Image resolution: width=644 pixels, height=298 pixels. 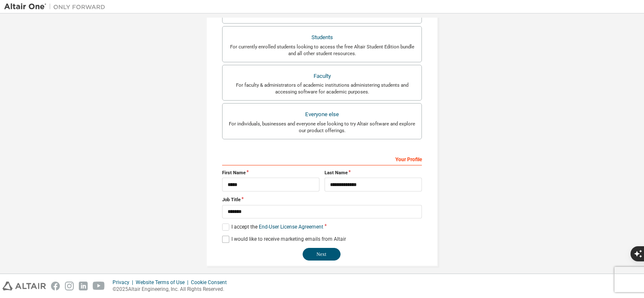 What do you see at coordinates (273, 227) in the screenshot?
I see `label: I accept the` at bounding box center [273, 227].